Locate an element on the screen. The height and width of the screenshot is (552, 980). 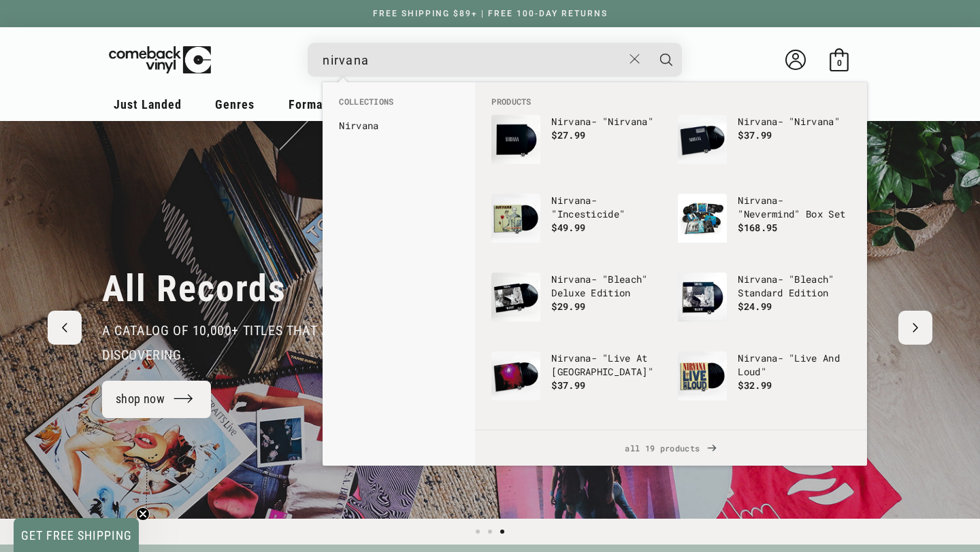
li: products: Nirvana - "Bleach" Standard Edition is located at coordinates (764, 305).